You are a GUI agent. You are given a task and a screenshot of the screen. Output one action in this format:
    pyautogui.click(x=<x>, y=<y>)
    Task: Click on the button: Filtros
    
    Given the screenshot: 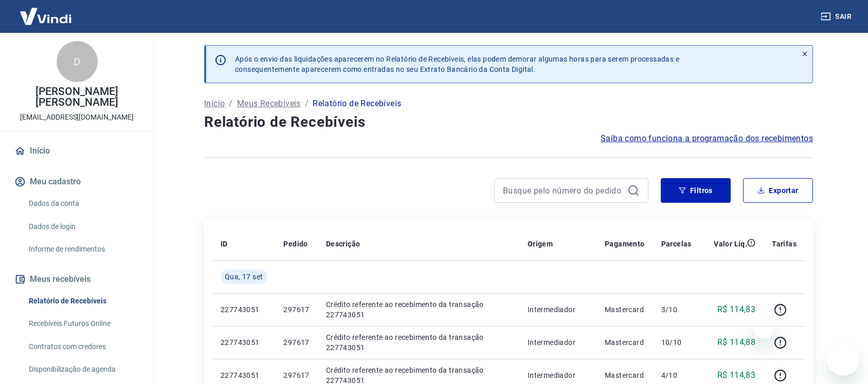 What is the action you would take?
    pyautogui.click(x=696, y=190)
    